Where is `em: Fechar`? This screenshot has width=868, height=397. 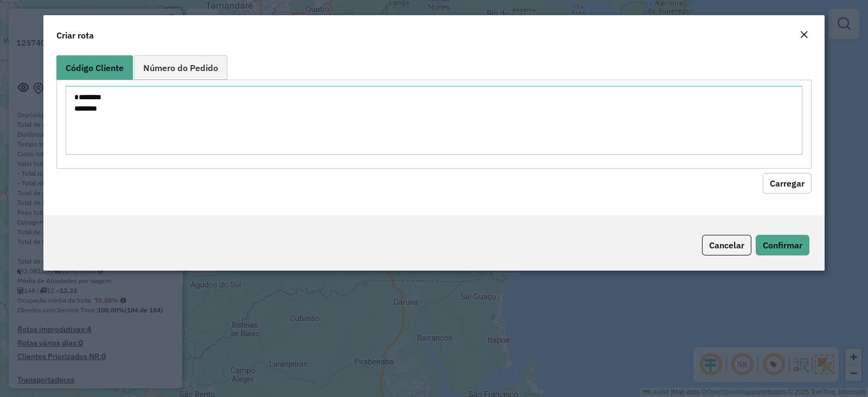
em: Fechar is located at coordinates (804, 35).